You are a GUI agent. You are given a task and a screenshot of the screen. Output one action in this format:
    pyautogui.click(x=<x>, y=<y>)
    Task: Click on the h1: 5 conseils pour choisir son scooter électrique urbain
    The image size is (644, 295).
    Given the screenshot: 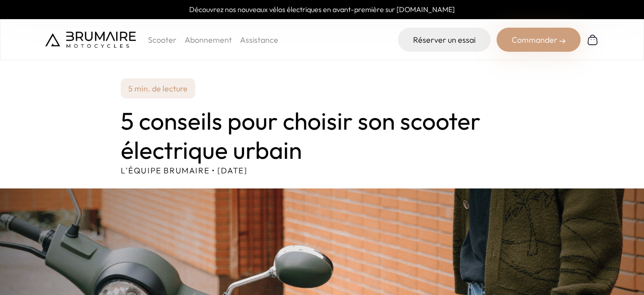 What is the action you would take?
    pyautogui.click(x=322, y=135)
    